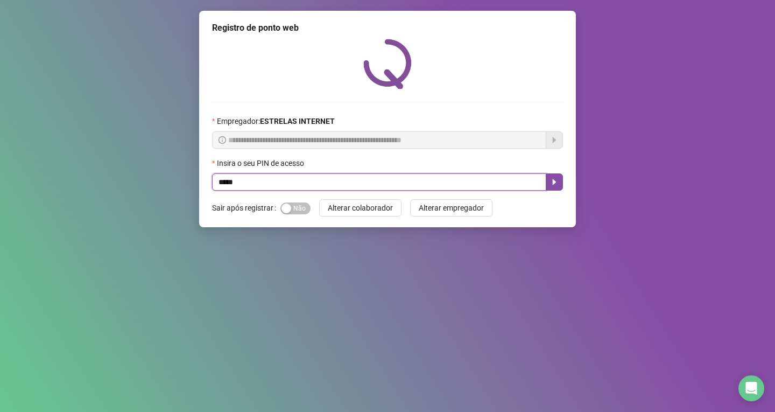 This screenshot has height=412, width=775. I want to click on span: Alterar colaborador, so click(360, 208).